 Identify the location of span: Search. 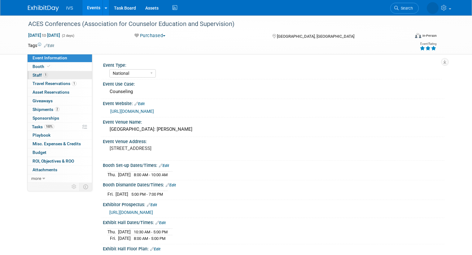
(405, 8).